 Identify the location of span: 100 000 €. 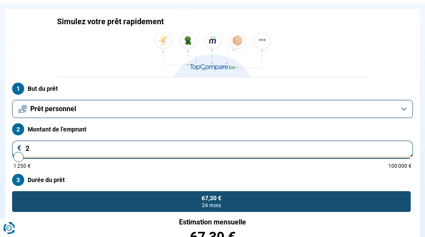
(400, 166).